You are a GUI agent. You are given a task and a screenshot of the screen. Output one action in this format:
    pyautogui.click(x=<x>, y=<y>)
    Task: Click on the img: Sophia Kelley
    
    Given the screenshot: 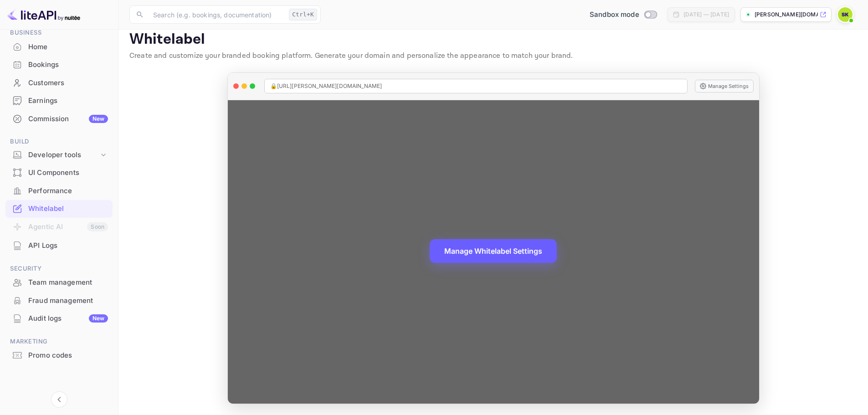 What is the action you would take?
    pyautogui.click(x=845, y=14)
    